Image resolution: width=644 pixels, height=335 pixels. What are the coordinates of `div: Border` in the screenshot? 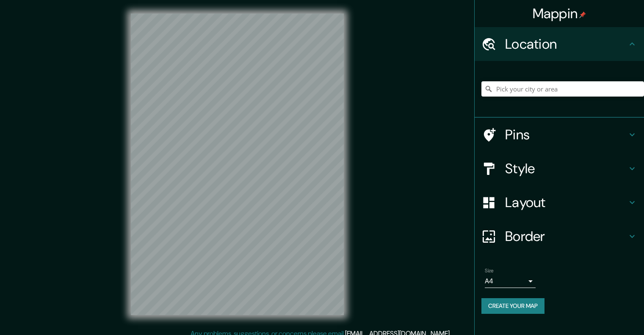 It's located at (559, 236).